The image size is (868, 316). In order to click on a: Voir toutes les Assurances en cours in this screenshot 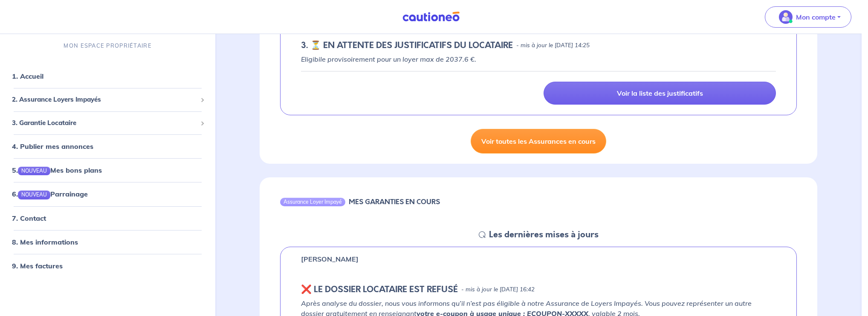, I will do `click(538, 141)`.